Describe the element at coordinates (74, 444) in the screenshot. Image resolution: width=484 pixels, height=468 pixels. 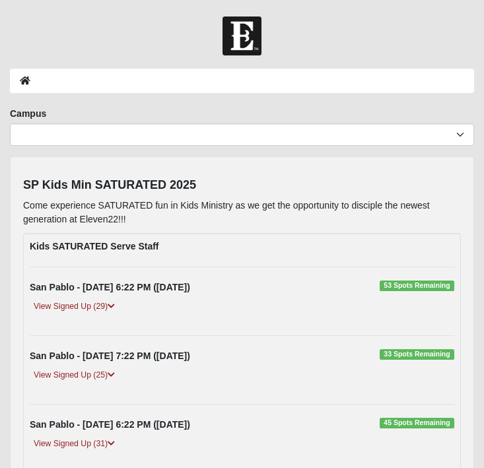
I see `a: View Signed Up (31)` at that location.